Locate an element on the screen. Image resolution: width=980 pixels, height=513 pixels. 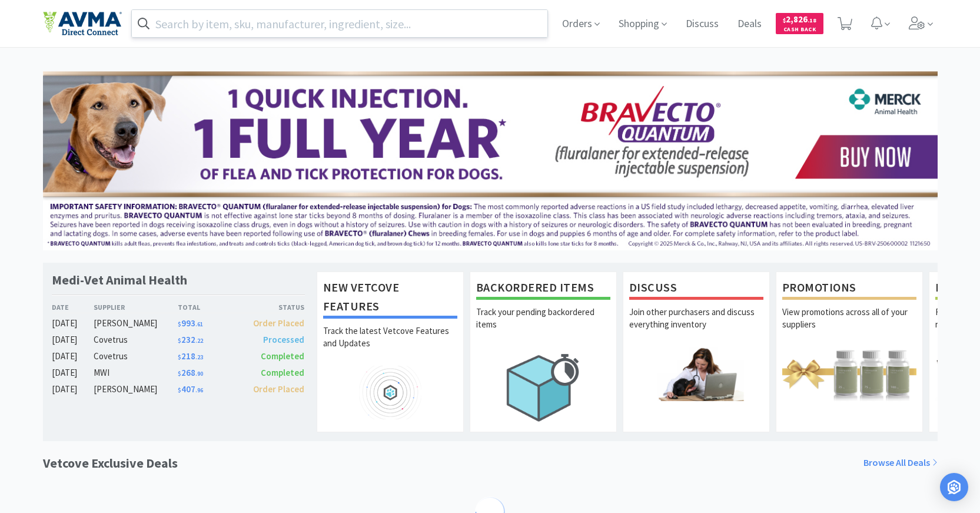
a: DiscussJoin other purchasers and discuss everything inventory is located at coordinates (696, 351).